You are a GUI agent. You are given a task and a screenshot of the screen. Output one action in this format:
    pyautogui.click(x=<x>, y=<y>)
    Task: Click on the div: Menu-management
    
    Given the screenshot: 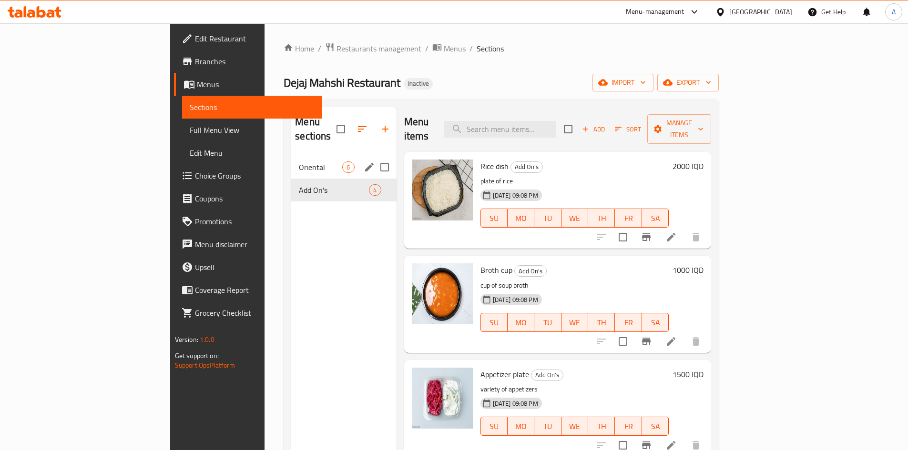 What is the action you would take?
    pyautogui.click(x=655, y=12)
    